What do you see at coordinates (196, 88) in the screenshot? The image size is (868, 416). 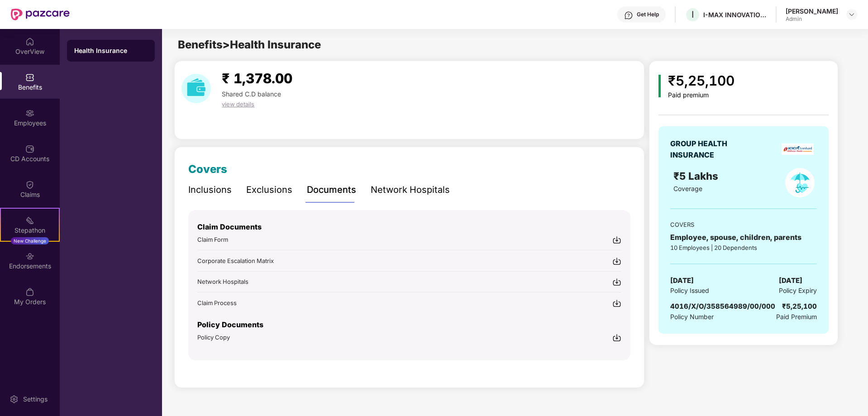 I see `img: download` at bounding box center [196, 88].